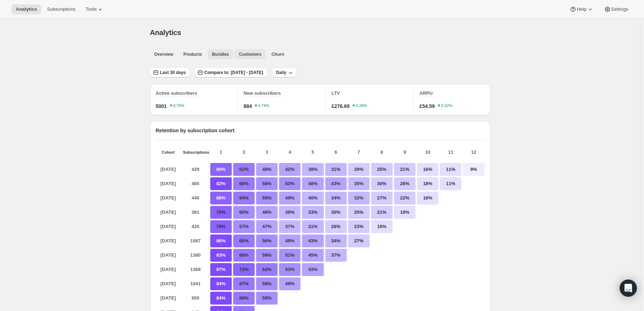 The width and height of the screenshot is (644, 311). I want to click on p: 16%, so click(427, 199).